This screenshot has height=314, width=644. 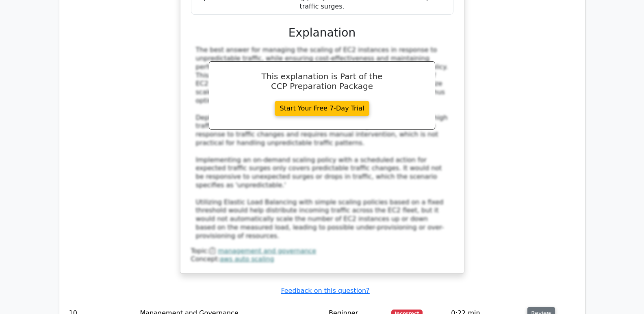 What do you see at coordinates (322, 251) in the screenshot?
I see `div: Topic:` at bounding box center [322, 251].